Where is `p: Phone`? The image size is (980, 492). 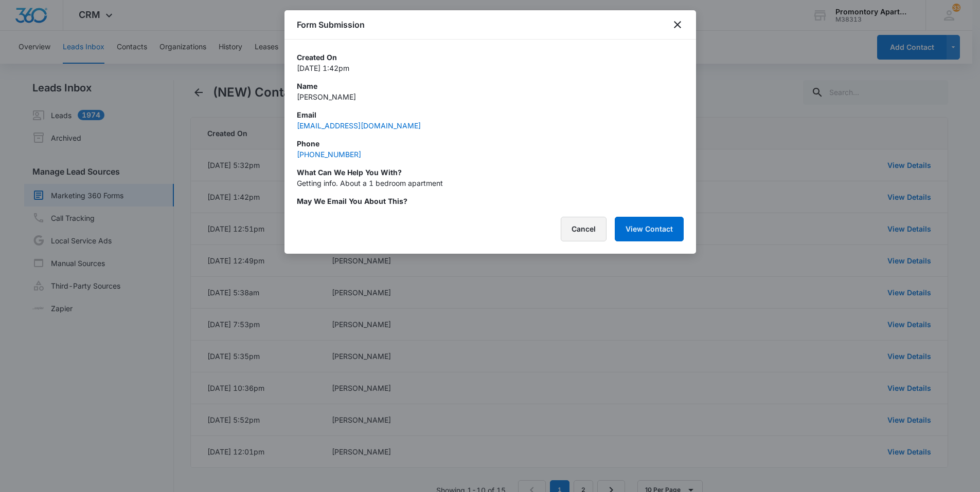
p: Phone is located at coordinates (490, 144).